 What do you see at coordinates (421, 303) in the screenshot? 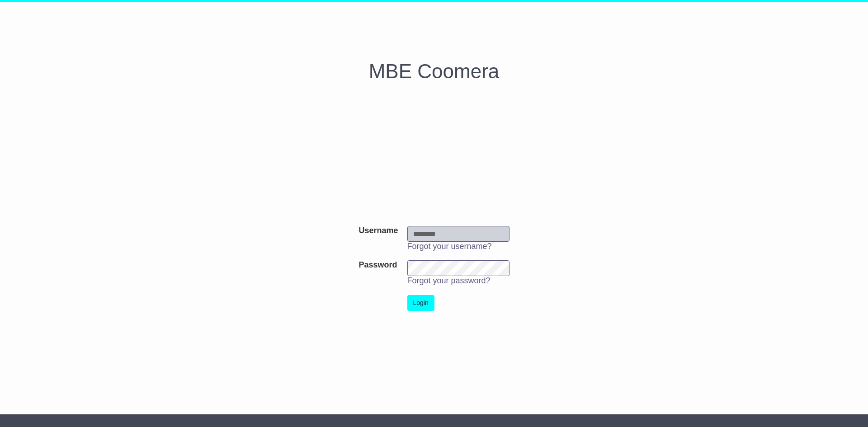
I see `button: Login` at bounding box center [421, 303].